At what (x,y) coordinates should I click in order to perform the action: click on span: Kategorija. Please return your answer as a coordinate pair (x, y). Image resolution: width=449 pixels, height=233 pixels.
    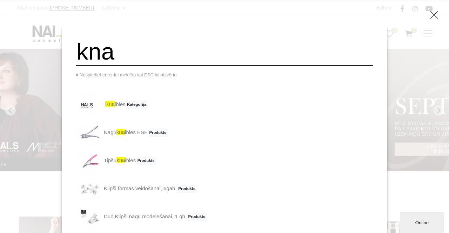
    Looking at the image, I should click on (137, 105).